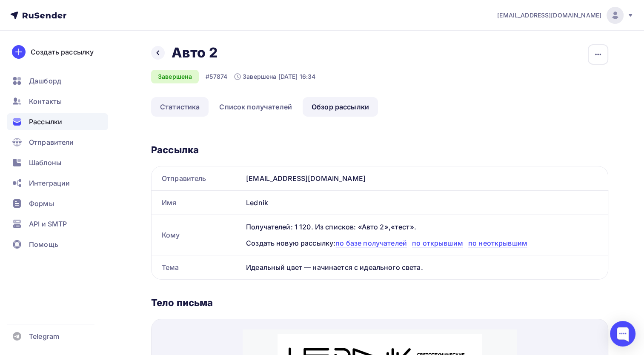 Image resolution: width=644 pixels, height=355 pixels. What do you see at coordinates (197, 202) in the screenshot?
I see `div: Имя` at bounding box center [197, 202].